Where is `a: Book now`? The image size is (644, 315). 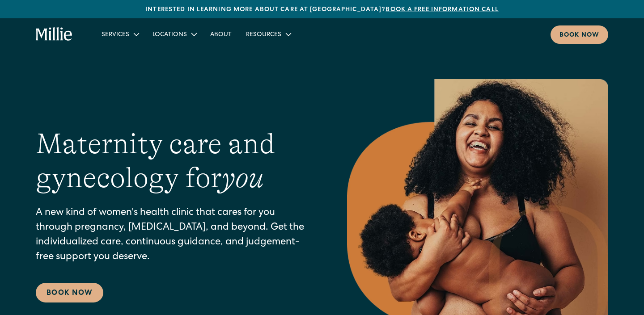 a: Book now is located at coordinates (579, 34).